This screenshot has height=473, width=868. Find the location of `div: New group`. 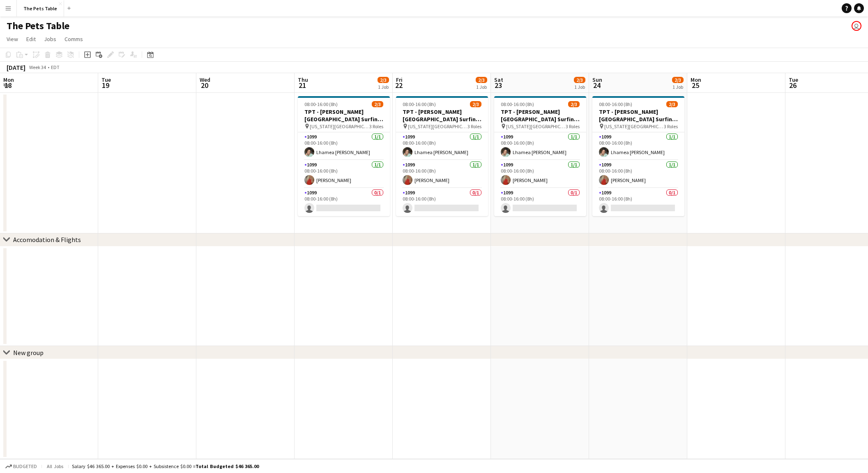

div: New group is located at coordinates (28, 353).